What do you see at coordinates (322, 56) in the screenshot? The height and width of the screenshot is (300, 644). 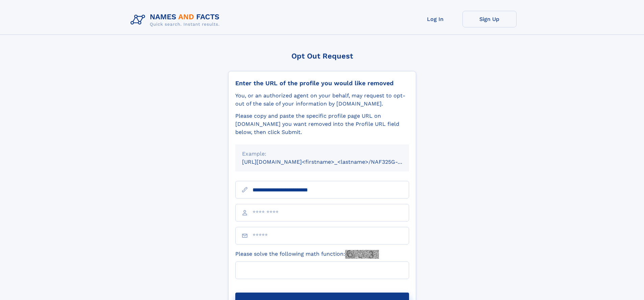 I see `div: Opt Out Request` at bounding box center [322, 56].